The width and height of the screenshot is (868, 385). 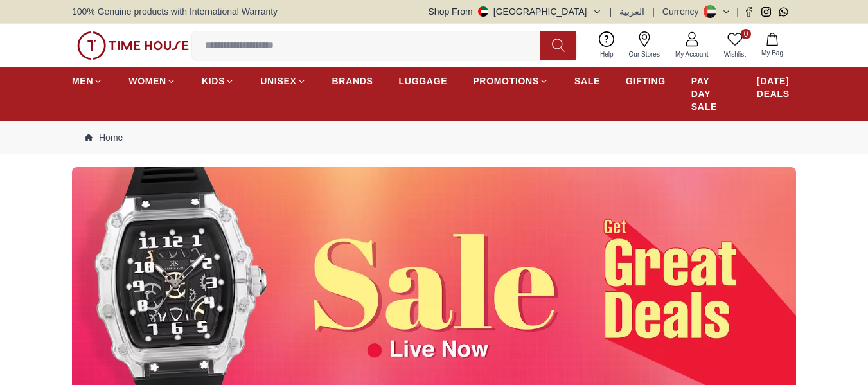 What do you see at coordinates (784, 11) in the screenshot?
I see `a: Whatsapp` at bounding box center [784, 11].